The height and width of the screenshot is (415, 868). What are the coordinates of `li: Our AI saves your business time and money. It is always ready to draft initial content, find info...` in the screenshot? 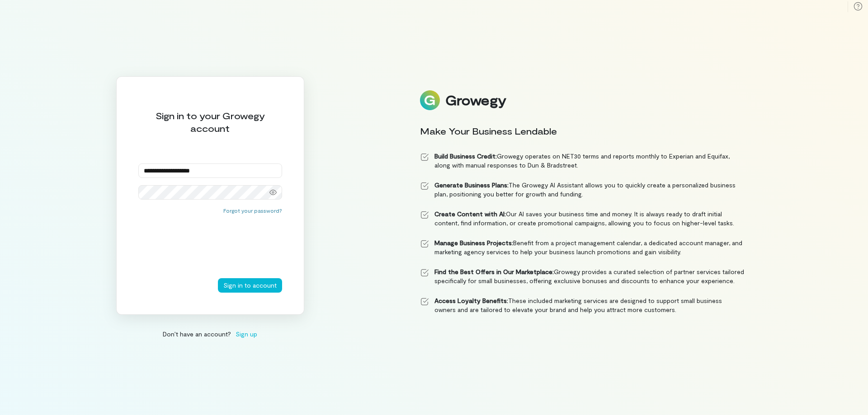 It's located at (582, 218).